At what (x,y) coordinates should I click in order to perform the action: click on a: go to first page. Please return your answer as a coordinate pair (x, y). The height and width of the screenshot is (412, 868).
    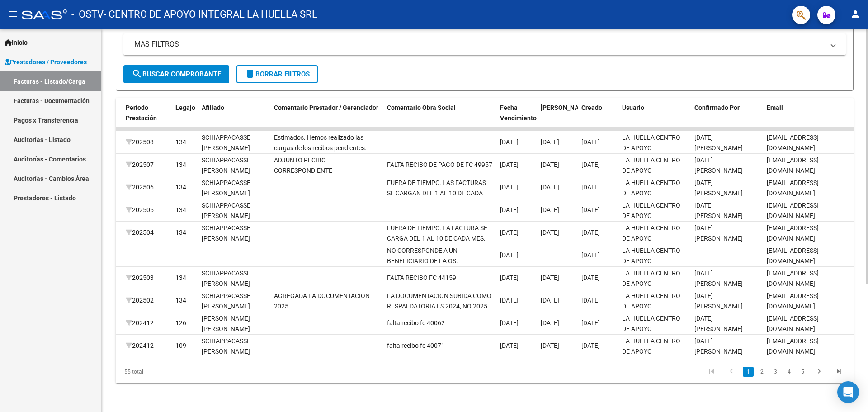
    Looking at the image, I should click on (712, 371).